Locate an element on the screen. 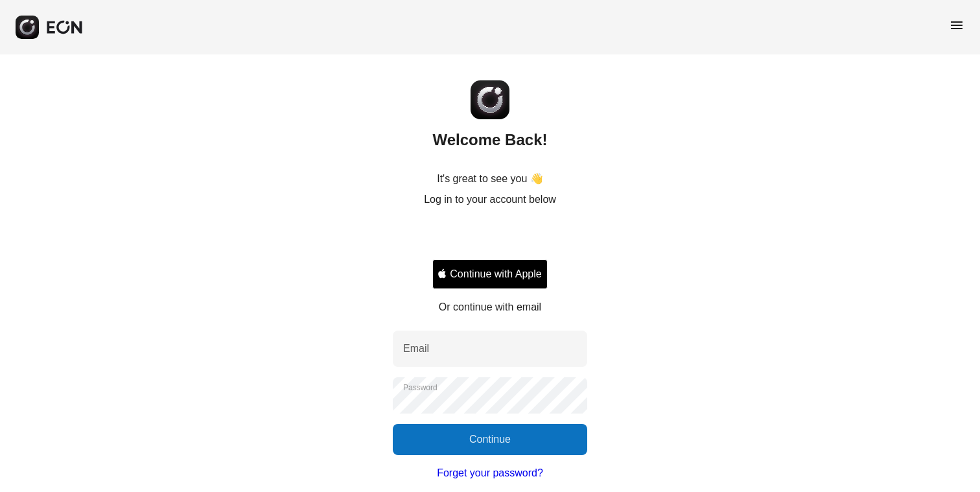 The width and height of the screenshot is (980, 492). button: Continue is located at coordinates (490, 439).